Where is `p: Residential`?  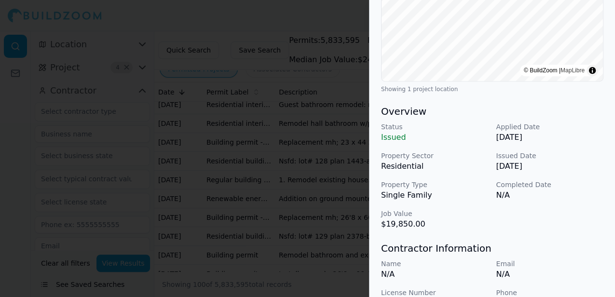
p: Residential is located at coordinates (434, 166).